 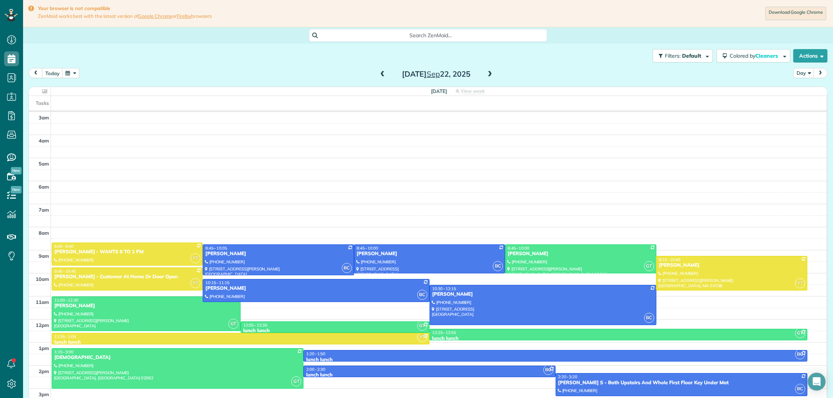 I want to click on a: Download Google Chrome, so click(x=796, y=13).